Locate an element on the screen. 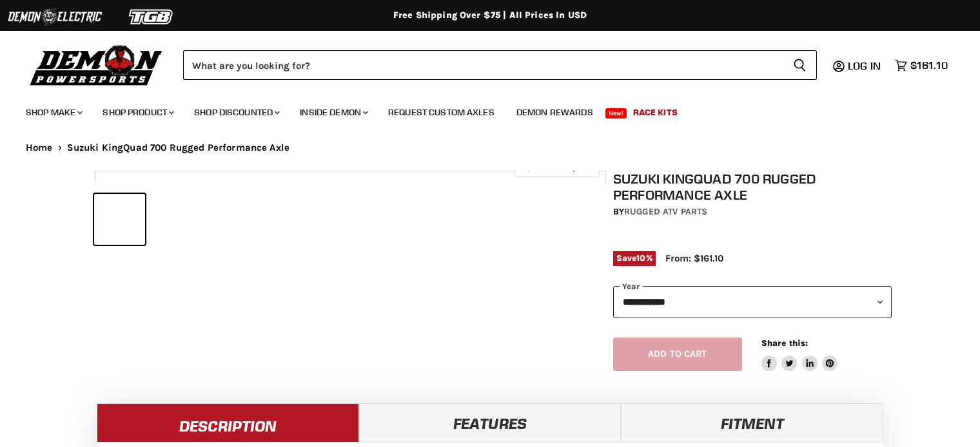 This screenshot has width=980, height=447. a: Shop Product is located at coordinates (137, 112).